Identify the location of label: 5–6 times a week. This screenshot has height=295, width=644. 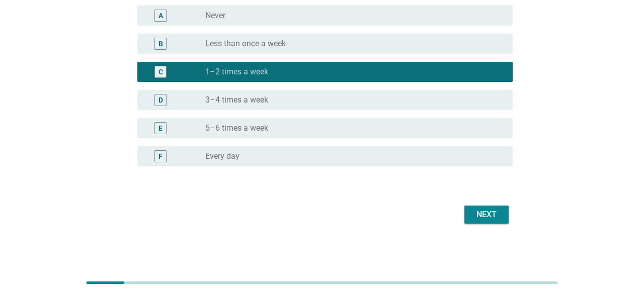
(236, 128).